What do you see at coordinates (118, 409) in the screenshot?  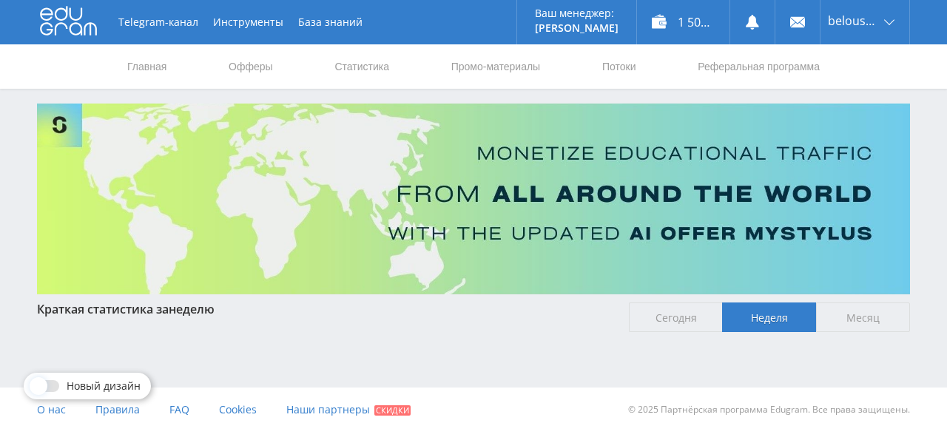 I see `span: Правила` at bounding box center [118, 409].